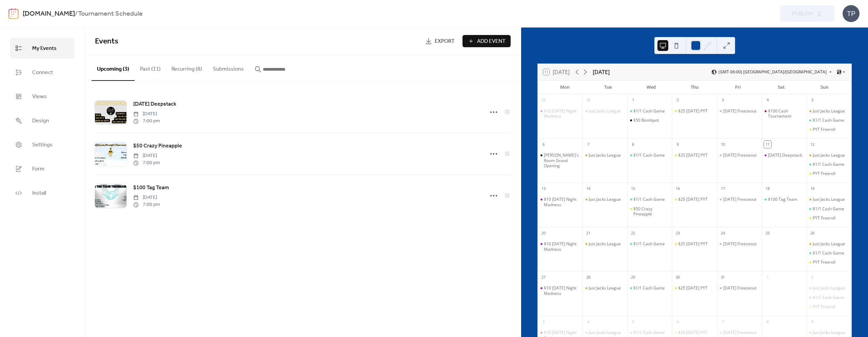 This screenshot has width=868, height=337. Describe the element at coordinates (445, 41) in the screenshot. I see `span: Export` at that location.